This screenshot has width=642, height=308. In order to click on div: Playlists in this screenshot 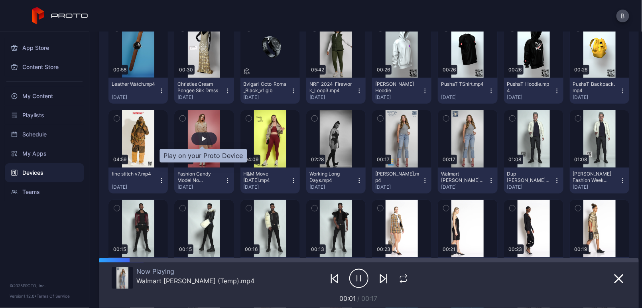, I will do `click(44, 115)`.